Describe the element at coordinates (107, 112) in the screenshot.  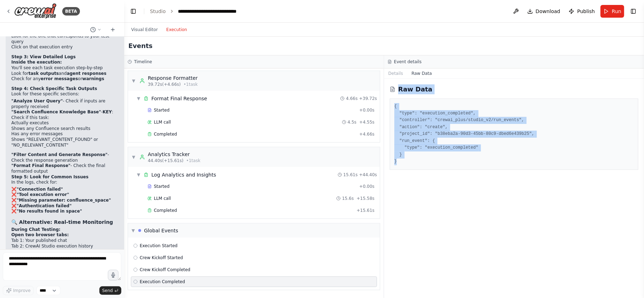
I see `strong: KEY` at that location.